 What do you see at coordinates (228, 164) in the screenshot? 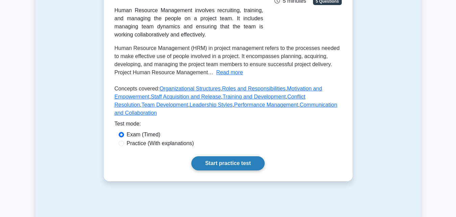
I see `a: Start practice test` at bounding box center [228, 164].